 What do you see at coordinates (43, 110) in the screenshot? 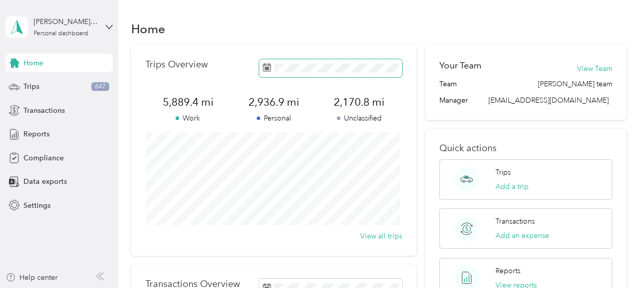
I see `span: Transactions` at bounding box center [43, 110].